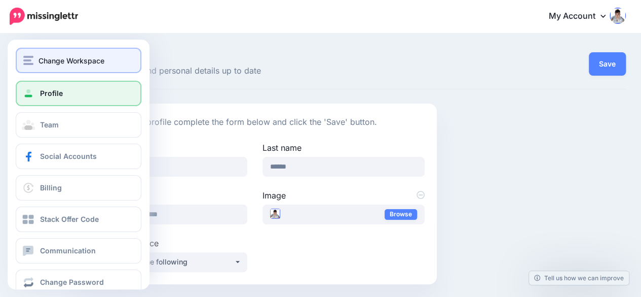 Image resolution: width=641 pixels, height=297 pixels. I want to click on label: Default Workspace, so click(166, 243).